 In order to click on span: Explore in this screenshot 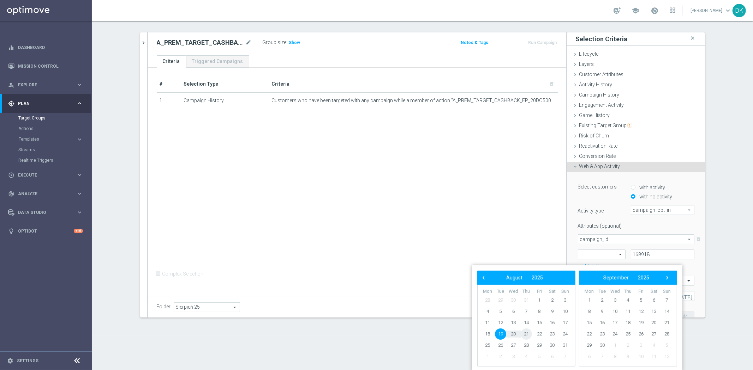, I will do `click(47, 85)`.